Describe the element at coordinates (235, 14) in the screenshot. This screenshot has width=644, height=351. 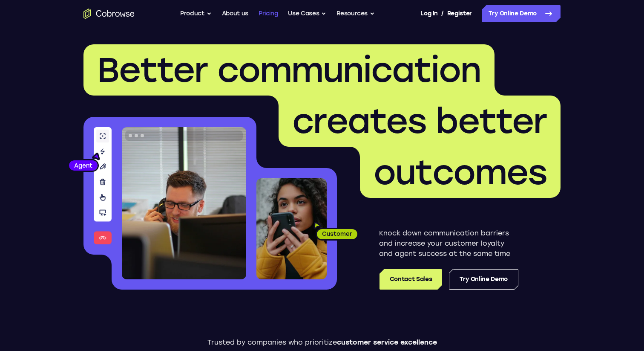
I see `a: About us` at that location.